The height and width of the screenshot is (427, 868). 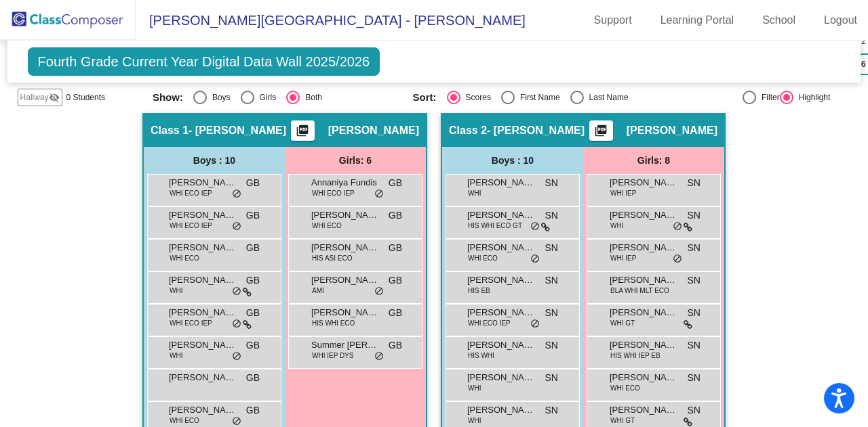 What do you see at coordinates (54, 98) in the screenshot?
I see `mat-icon: visibility_off` at bounding box center [54, 98].